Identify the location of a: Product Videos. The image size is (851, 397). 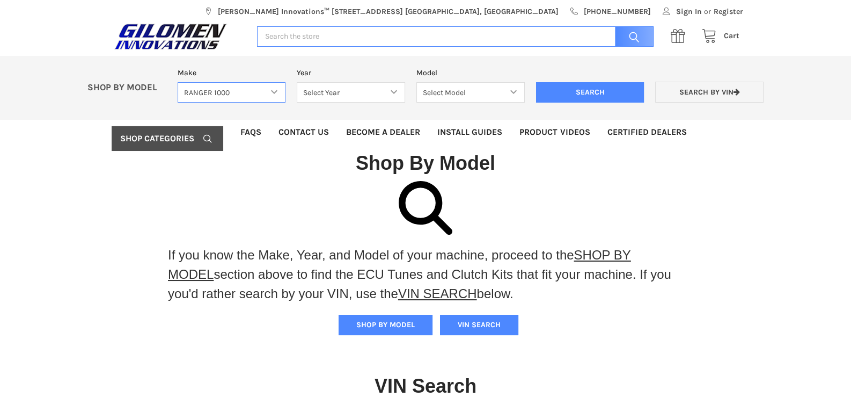
(555, 132).